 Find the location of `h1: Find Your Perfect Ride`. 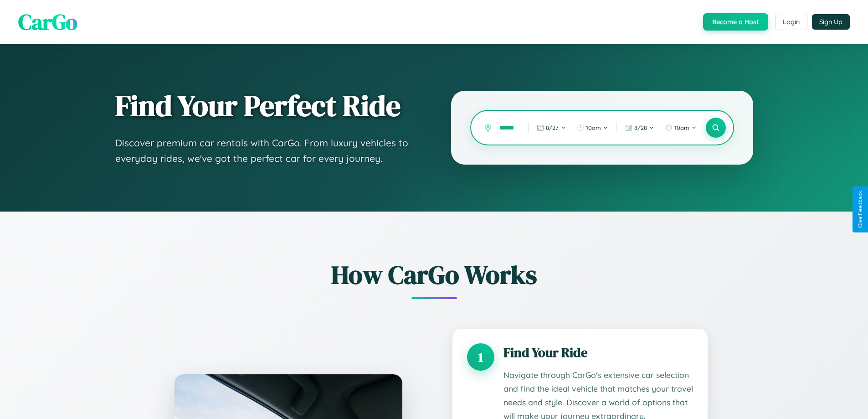

h1: Find Your Perfect Ride is located at coordinates (265, 105).